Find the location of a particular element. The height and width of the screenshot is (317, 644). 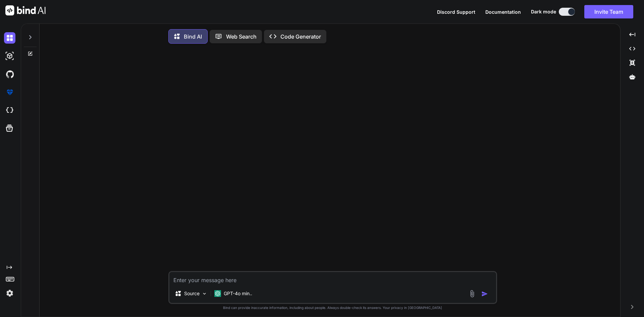

p: Source is located at coordinates (192, 294).